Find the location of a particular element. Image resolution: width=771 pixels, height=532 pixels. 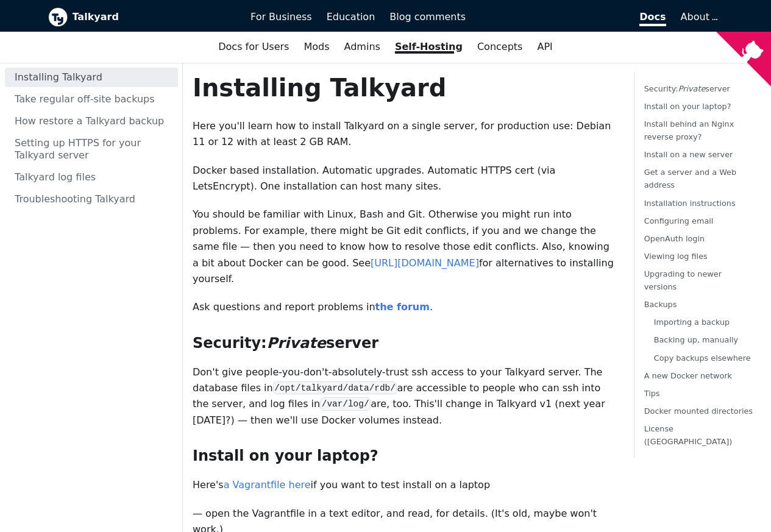

a: the forum is located at coordinates (402, 306).